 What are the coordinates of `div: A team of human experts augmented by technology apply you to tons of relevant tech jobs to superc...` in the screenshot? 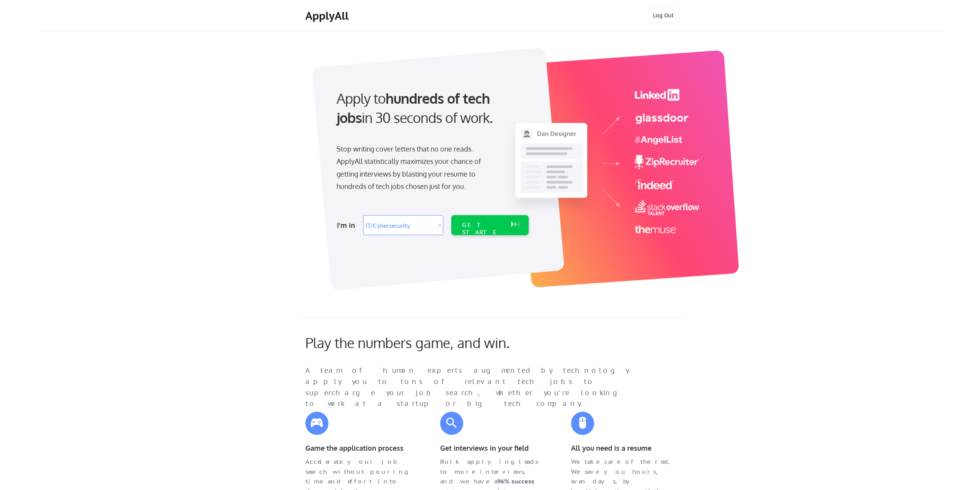 It's located at (475, 387).